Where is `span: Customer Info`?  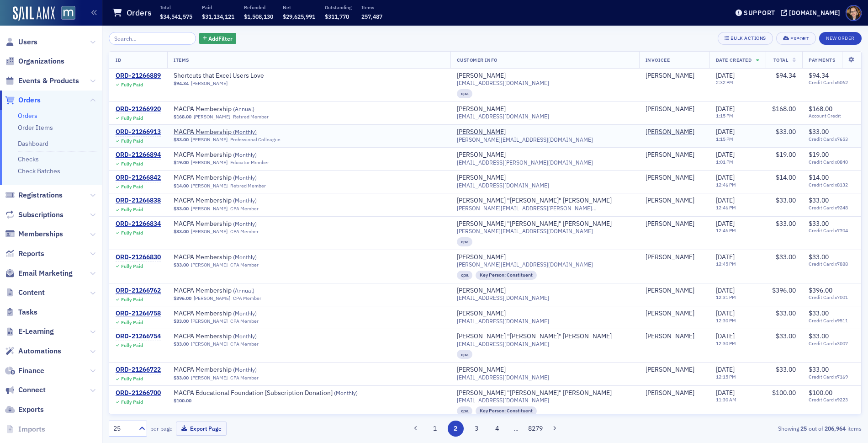
span: Customer Info is located at coordinates (477, 60).